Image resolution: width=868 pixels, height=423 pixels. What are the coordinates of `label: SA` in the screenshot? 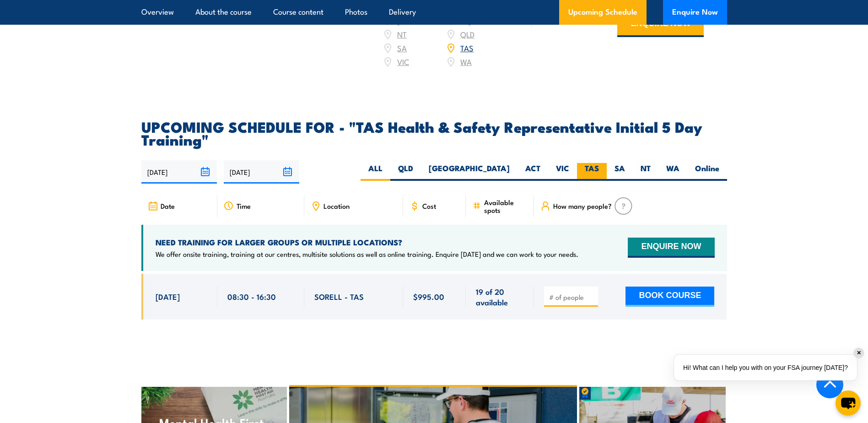 It's located at (619, 171).